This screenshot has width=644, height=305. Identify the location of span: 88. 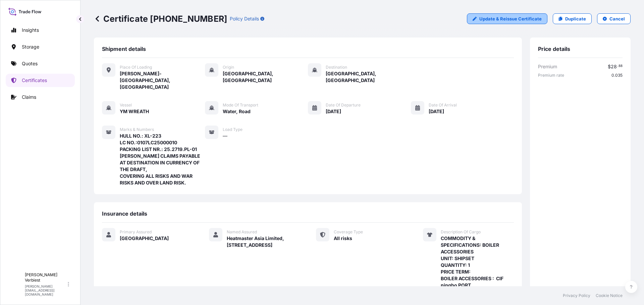
(621, 66).